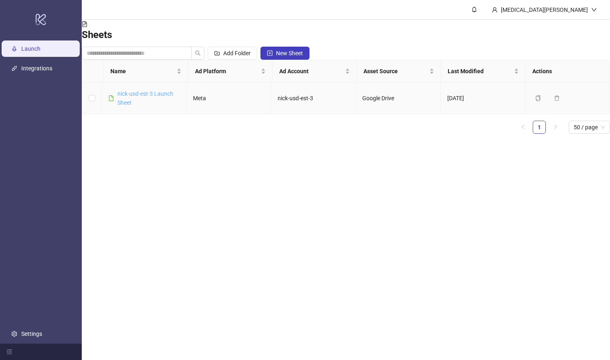 The image size is (610, 360). What do you see at coordinates (480, 71) in the screenshot?
I see `span: Last Modified` at bounding box center [480, 71].